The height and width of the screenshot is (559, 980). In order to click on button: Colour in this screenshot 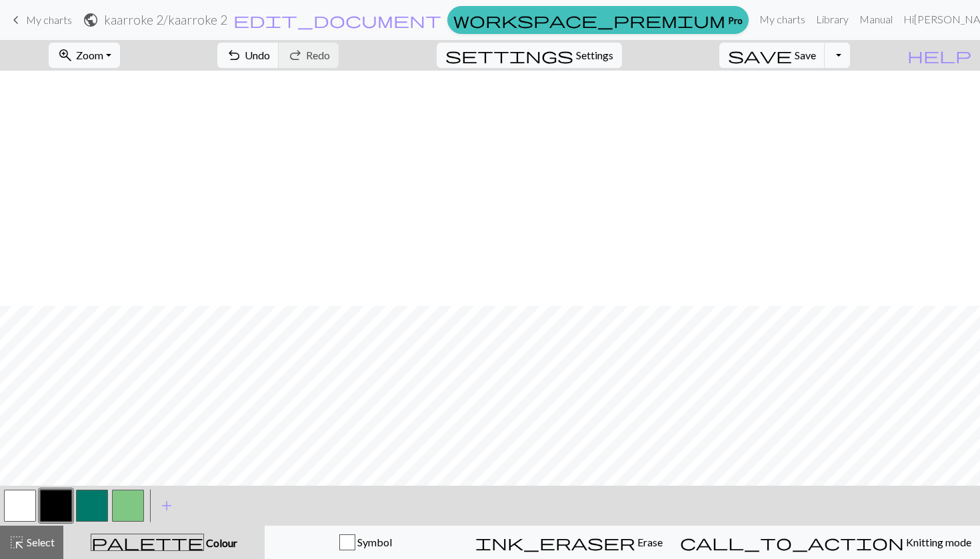, I will do `click(164, 542)`.